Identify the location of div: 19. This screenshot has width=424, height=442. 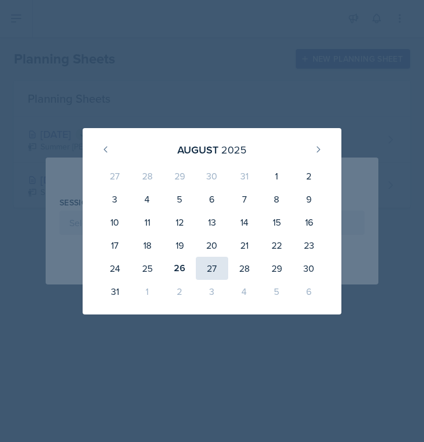
(180, 245).